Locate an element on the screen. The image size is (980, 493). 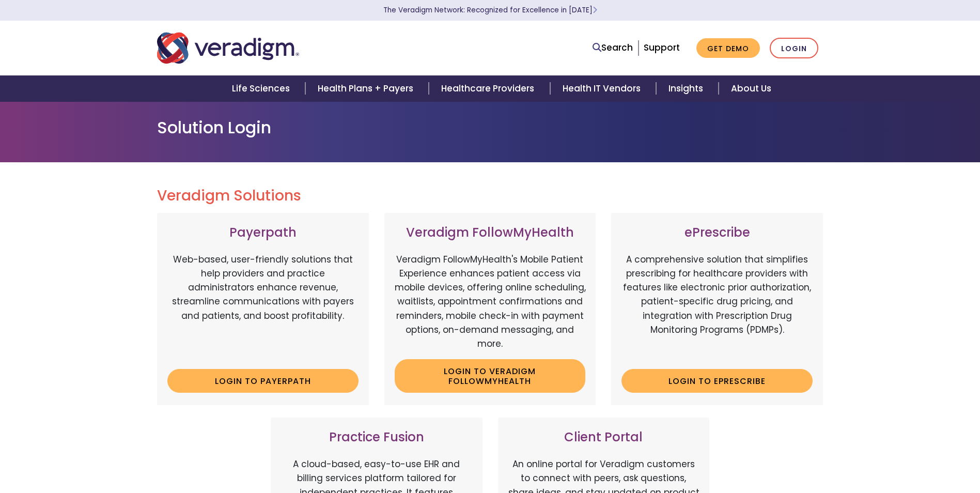
a: Health Plans + Payers is located at coordinates (367, 88).